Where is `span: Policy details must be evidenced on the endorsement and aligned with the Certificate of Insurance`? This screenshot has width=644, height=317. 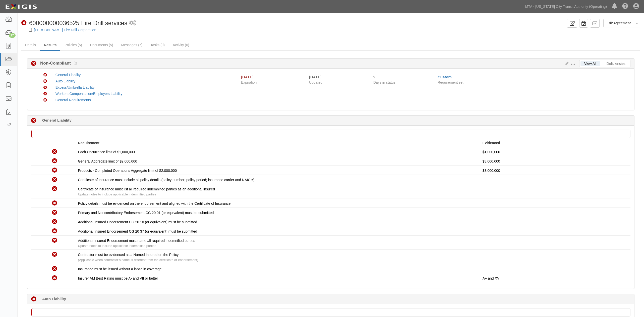
span: Policy details must be evidenced on the endorsement and aligned with the Certificate of Insurance is located at coordinates (154, 203).